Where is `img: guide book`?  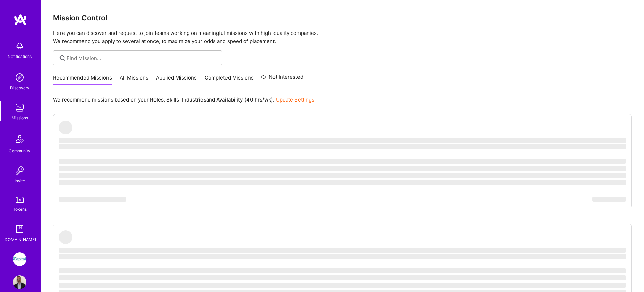
img: guide book is located at coordinates (19, 230).